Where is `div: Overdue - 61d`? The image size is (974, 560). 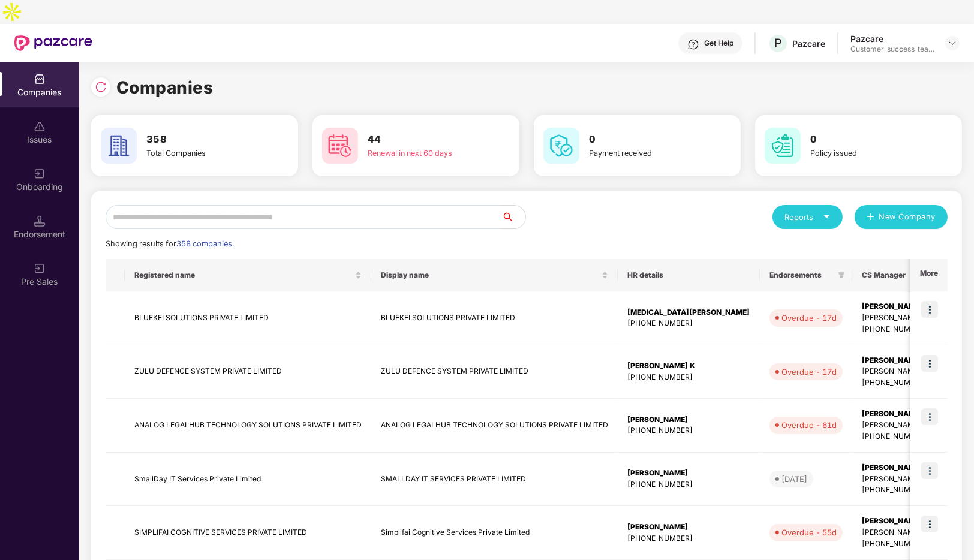
div: Overdue - 61d is located at coordinates (809, 426).